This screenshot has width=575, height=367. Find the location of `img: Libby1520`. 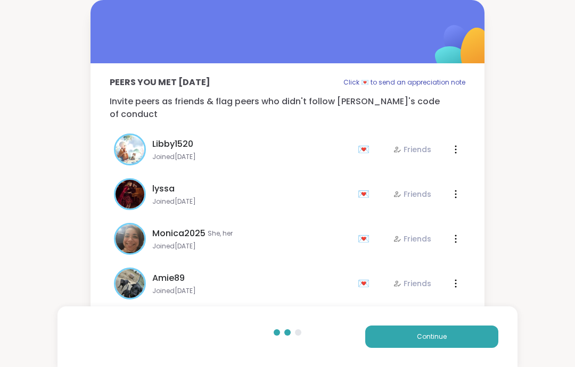

img: Libby1520 is located at coordinates (130, 150).